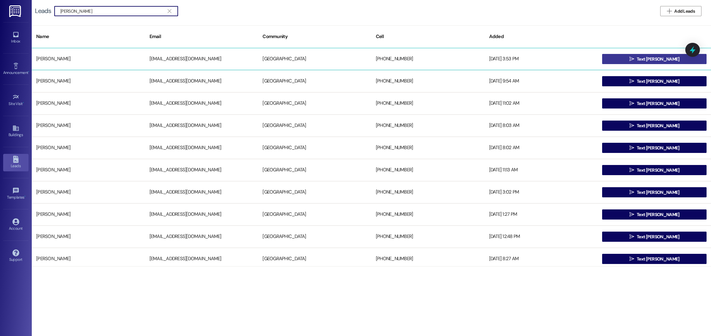 The image size is (711, 336). I want to click on div: Leads, so click(43, 11).